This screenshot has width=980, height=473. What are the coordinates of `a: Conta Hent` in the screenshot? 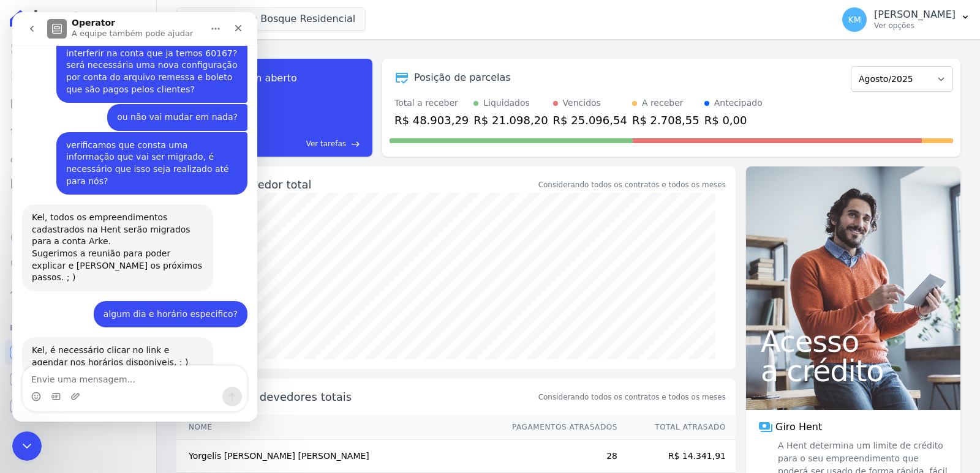 It's located at (77, 380).